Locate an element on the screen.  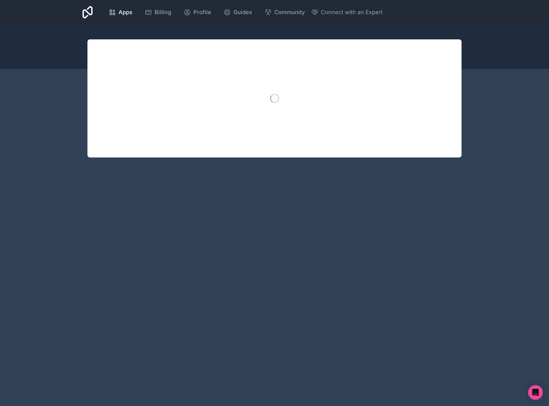
div: Open Intercom Messenger is located at coordinates (535, 393).